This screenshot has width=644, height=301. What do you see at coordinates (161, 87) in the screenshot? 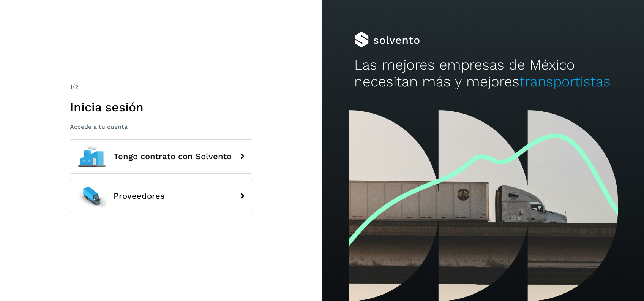
I see `div: /2` at bounding box center [161, 87].